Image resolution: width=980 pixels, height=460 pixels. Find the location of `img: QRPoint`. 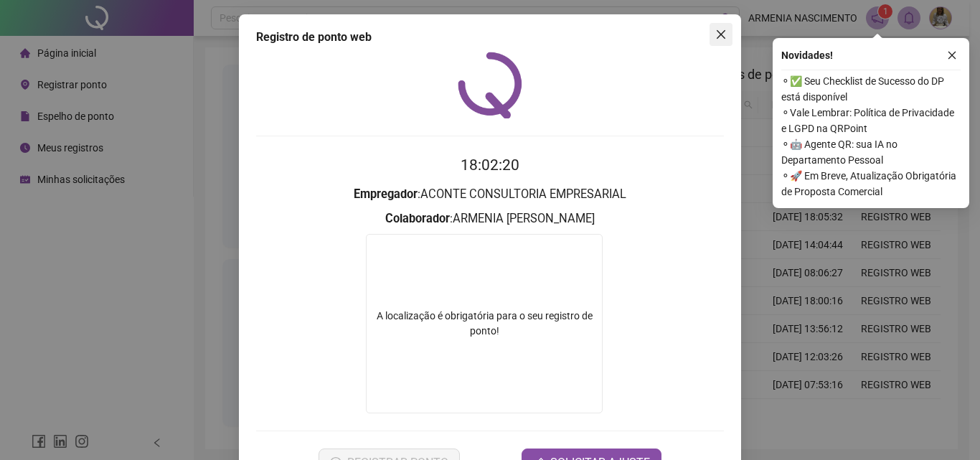

img: QRPoint is located at coordinates (490, 84).